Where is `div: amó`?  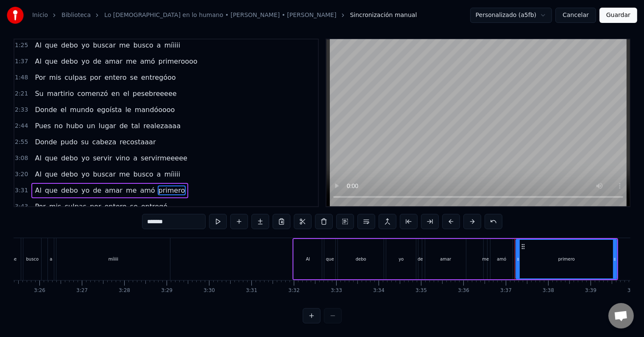
div: amó is located at coordinates (501, 259).